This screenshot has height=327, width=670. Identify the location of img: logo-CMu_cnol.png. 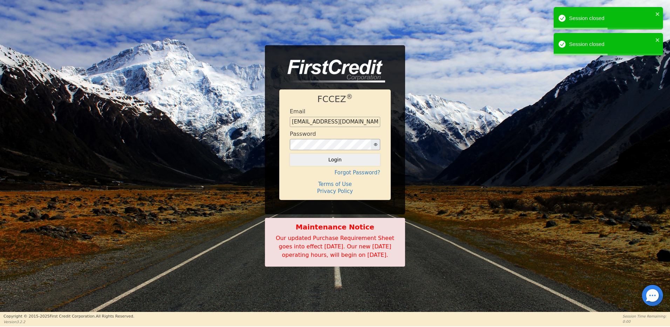
(332, 71).